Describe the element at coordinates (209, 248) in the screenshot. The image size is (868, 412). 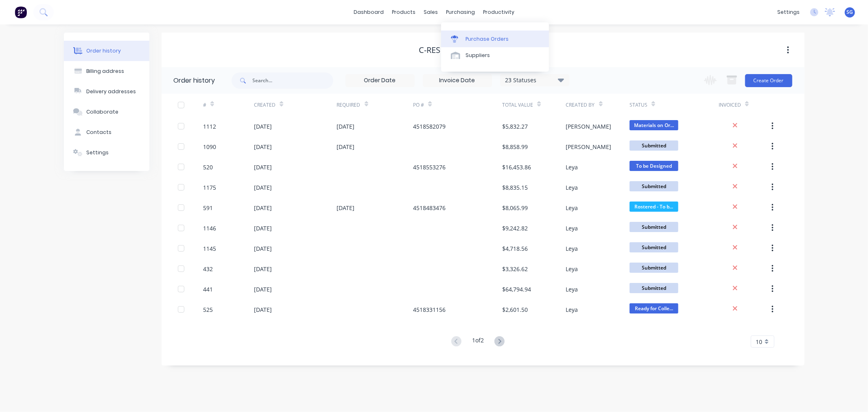
I see `div: 1145` at that location.